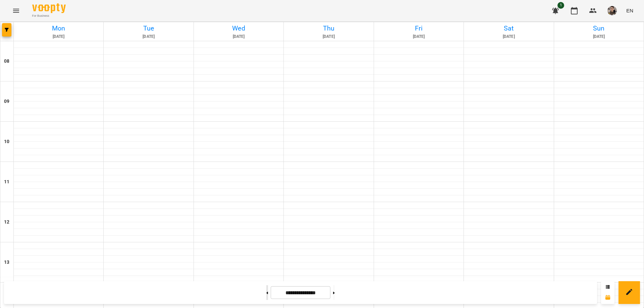 The height and width of the screenshot is (308, 644). Describe the element at coordinates (418, 28) in the screenshot. I see `h6: Fri` at that location.